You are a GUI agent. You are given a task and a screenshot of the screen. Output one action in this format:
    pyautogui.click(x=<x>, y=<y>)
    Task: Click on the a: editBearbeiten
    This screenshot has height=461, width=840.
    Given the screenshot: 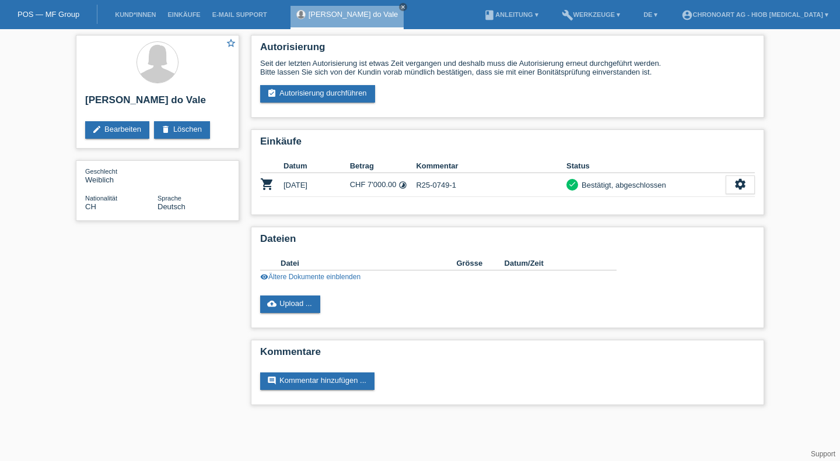 What is the action you would take?
    pyautogui.click(x=117, y=130)
    